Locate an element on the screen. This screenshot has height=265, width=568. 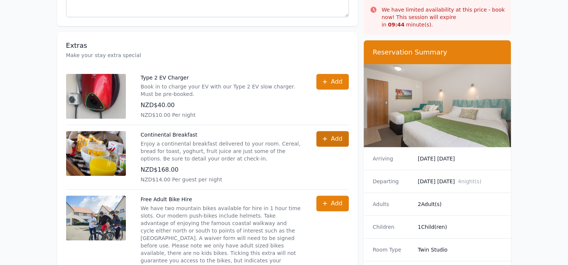
dt: Children is located at coordinates (392, 227).